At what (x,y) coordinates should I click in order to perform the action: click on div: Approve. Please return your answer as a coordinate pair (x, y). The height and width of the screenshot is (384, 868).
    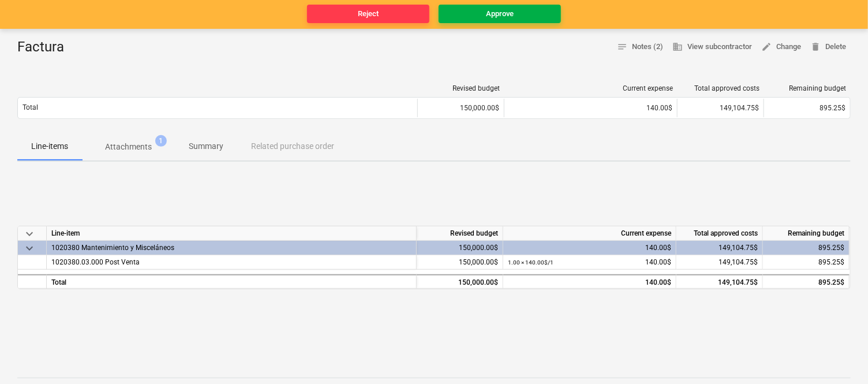
    Looking at the image, I should click on (500, 14).